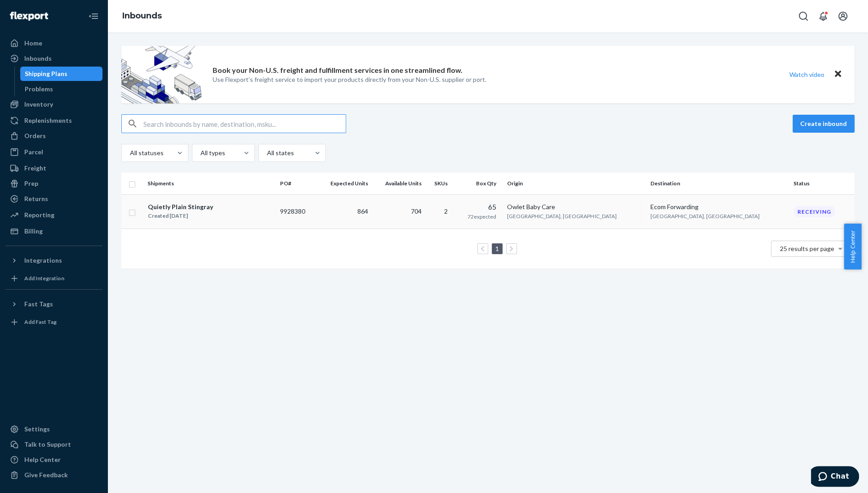 The image size is (868, 493). Describe the element at coordinates (398, 184) in the screenshot. I see `th: Available Units` at that location.